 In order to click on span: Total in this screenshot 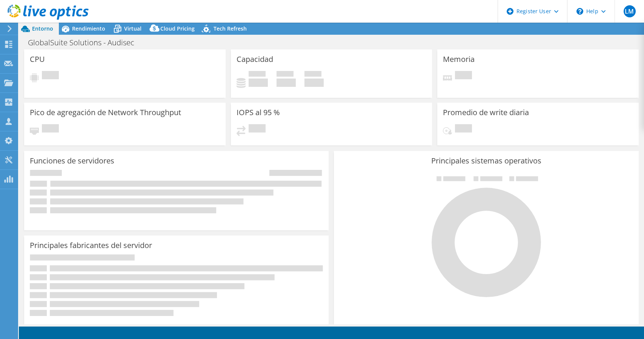, I will do `click(313, 75)`.